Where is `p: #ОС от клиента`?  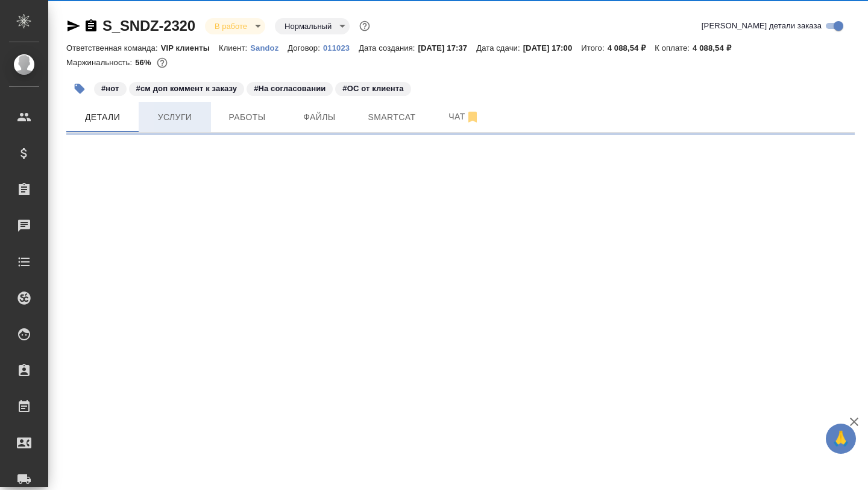
p: #ОС от клиента is located at coordinates (372, 88).